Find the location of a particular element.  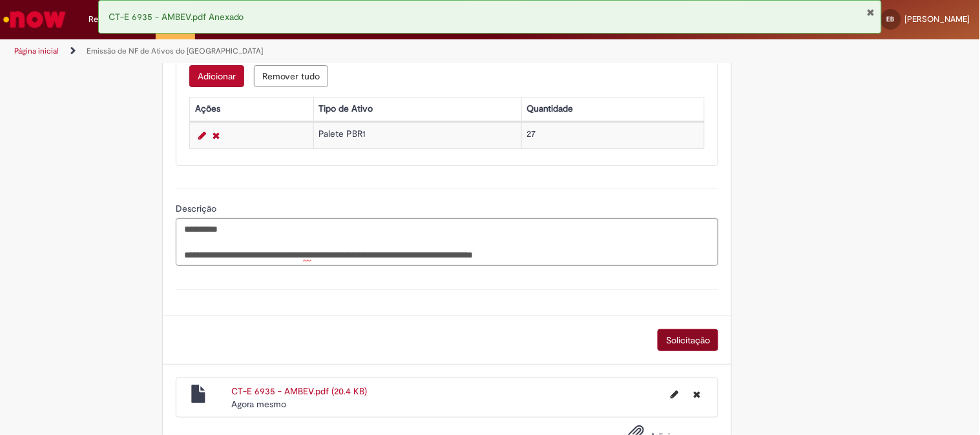

button: Editar nome de arquivo CT-E 6935 - AMBEV.pdf is located at coordinates (674, 395).